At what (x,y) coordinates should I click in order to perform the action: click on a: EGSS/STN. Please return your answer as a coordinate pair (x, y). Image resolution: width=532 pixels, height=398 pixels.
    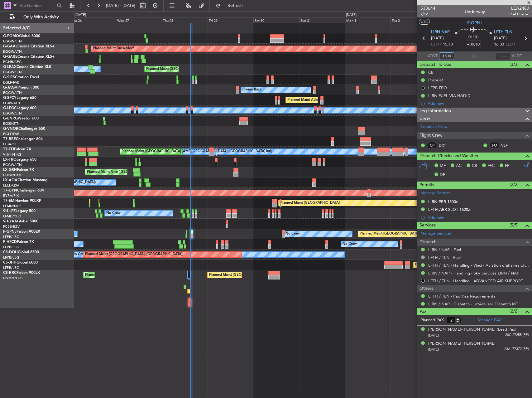
    Looking at the image, I should click on (11, 123).